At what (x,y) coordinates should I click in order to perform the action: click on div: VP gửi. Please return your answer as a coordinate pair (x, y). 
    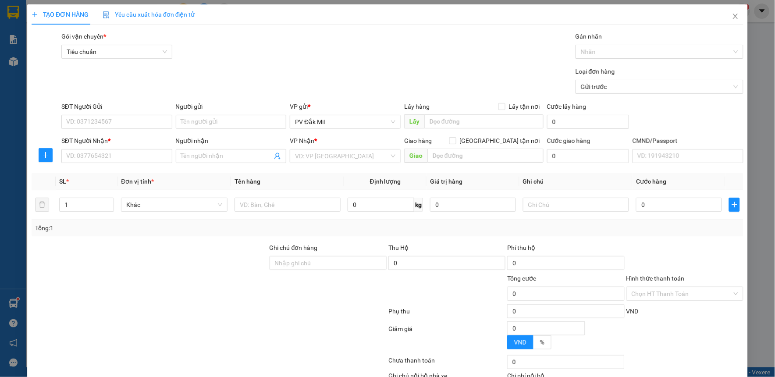
    Looking at the image, I should click on (345, 106).